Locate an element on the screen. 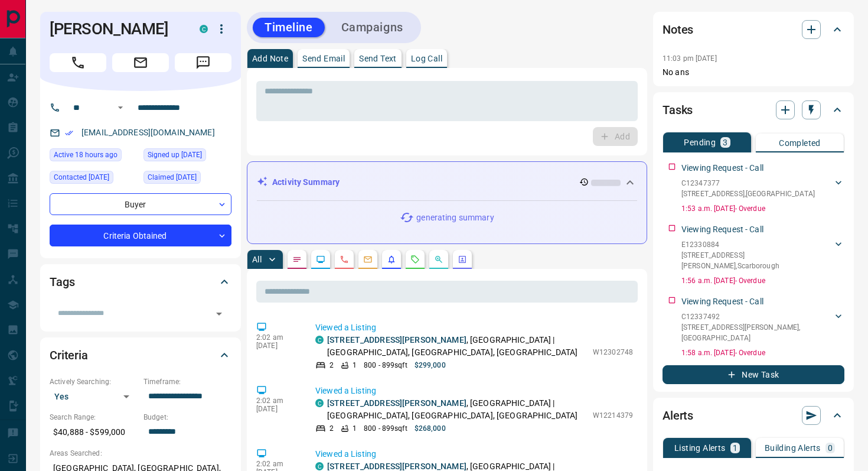  p: C12337492 is located at coordinates (757, 317).